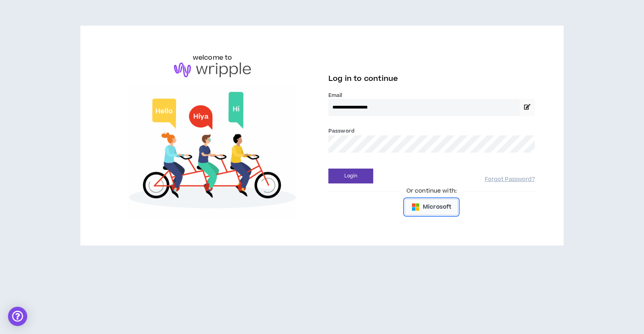 The width and height of the screenshot is (644, 334). Describe the element at coordinates (363, 78) in the screenshot. I see `span: Log in to continue` at that location.